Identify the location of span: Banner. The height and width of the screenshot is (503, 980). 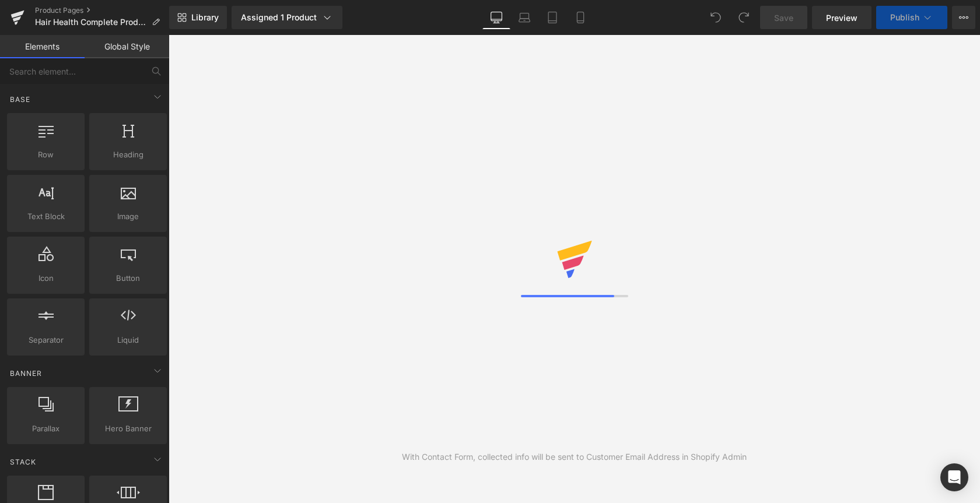
(25, 373).